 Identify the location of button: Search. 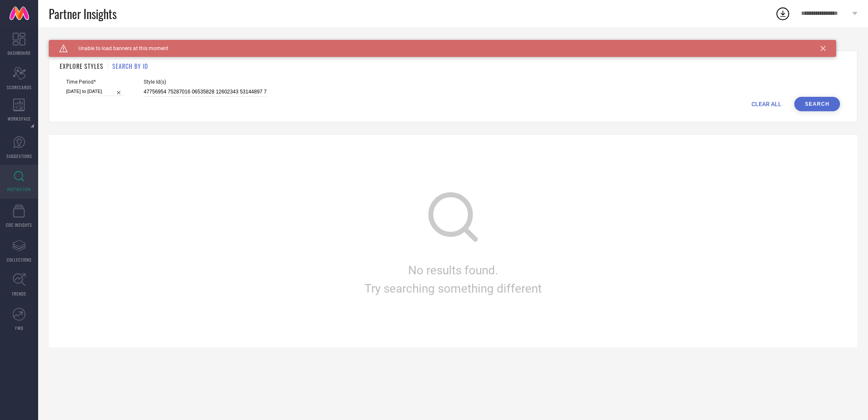
(817, 104).